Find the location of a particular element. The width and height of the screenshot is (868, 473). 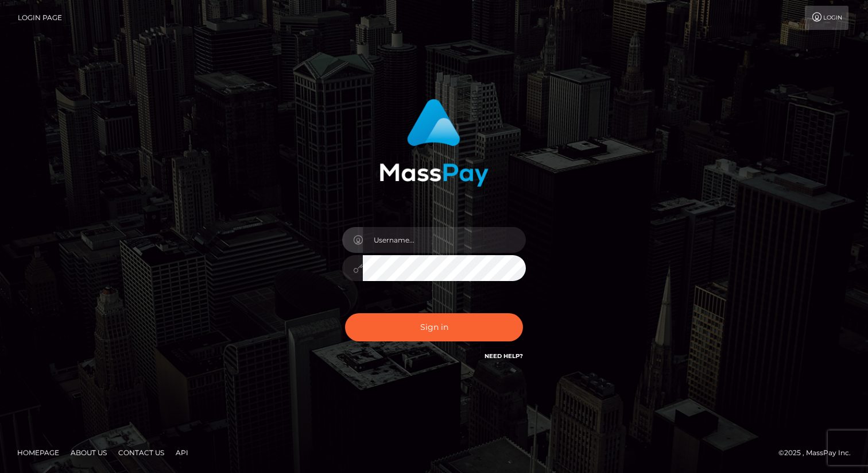

a: Need Help? is located at coordinates (504, 355).